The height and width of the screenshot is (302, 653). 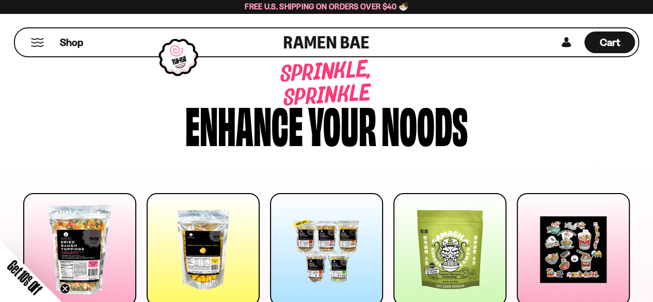 What do you see at coordinates (342, 123) in the screenshot?
I see `div: your` at bounding box center [342, 123].